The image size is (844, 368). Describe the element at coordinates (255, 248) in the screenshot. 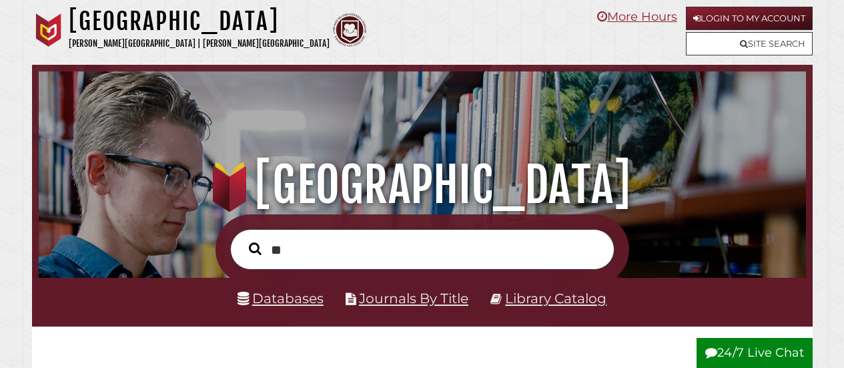

I see `i: Search` at that location.